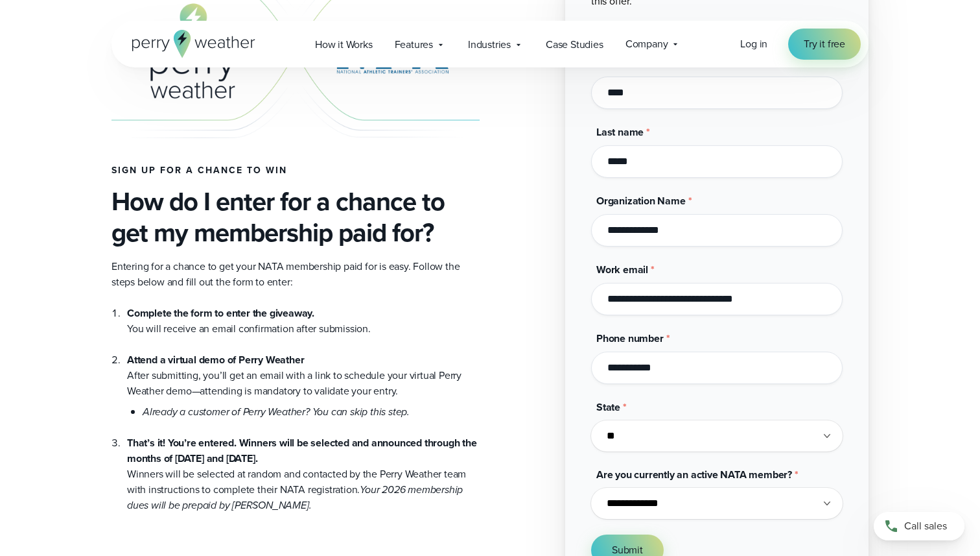 This screenshot has width=980, height=556. I want to click on strong: Complete the form to enter the giveaway., so click(220, 312).